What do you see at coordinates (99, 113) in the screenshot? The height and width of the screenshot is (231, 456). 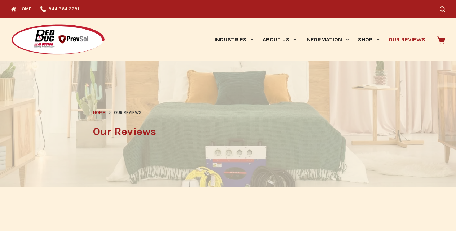 I see `span: Home` at bounding box center [99, 113].